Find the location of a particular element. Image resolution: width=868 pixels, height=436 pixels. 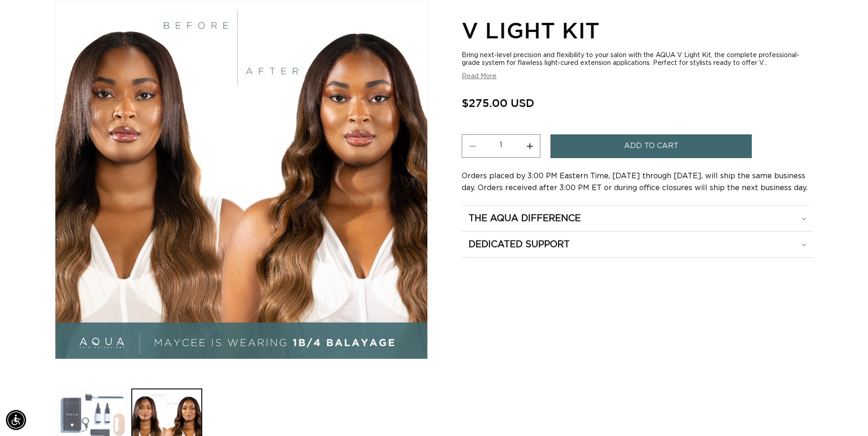

div: Chat Widget is located at coordinates (845, 414).